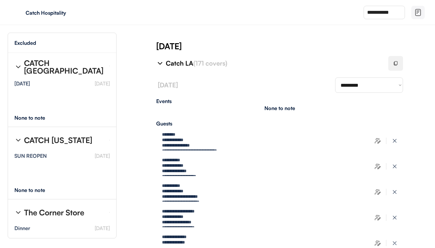 This screenshot has height=248, width=435. I want to click on div: The Corner Store, so click(54, 213).